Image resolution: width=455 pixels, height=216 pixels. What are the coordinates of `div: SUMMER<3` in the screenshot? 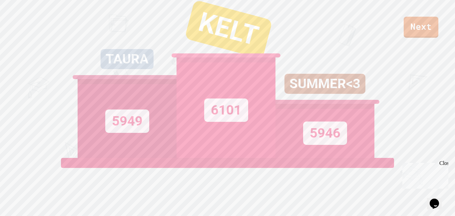 It's located at (325, 84).